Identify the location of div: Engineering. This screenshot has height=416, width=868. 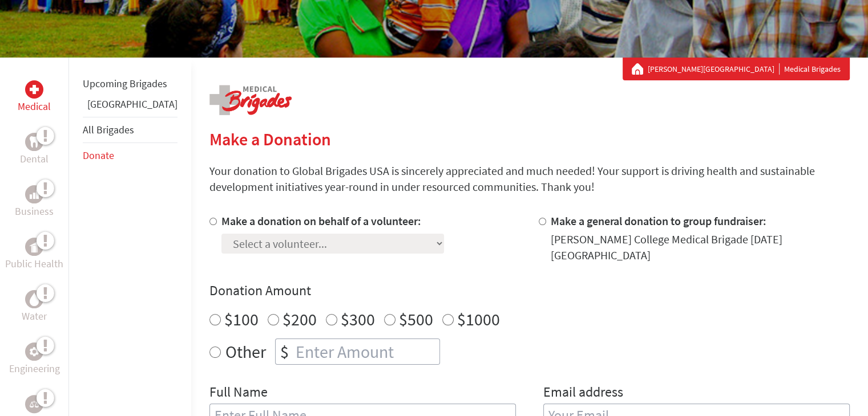
(34, 352).